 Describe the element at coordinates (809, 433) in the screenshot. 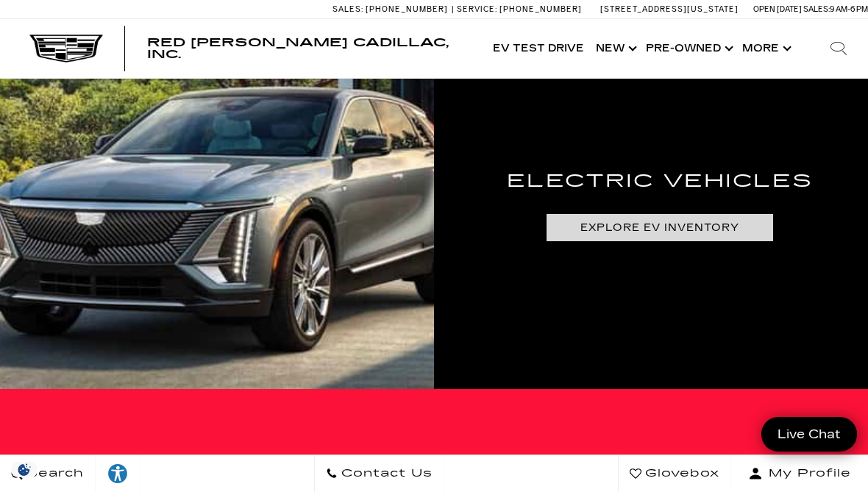

I see `span: Live Chat` at that location.